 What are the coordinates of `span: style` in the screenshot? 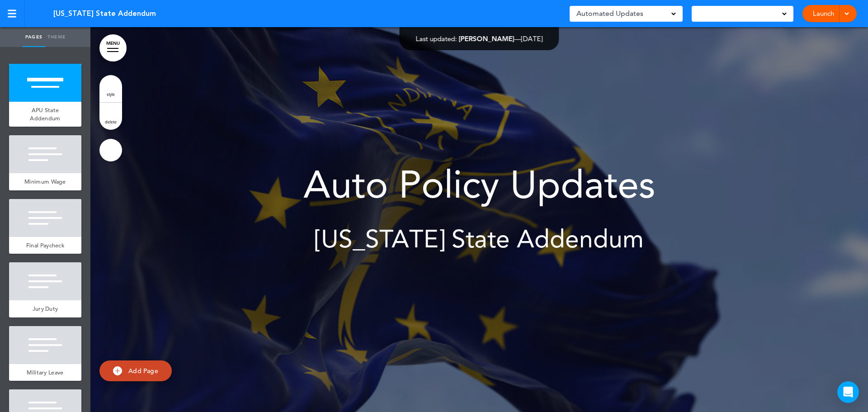 It's located at (111, 94).